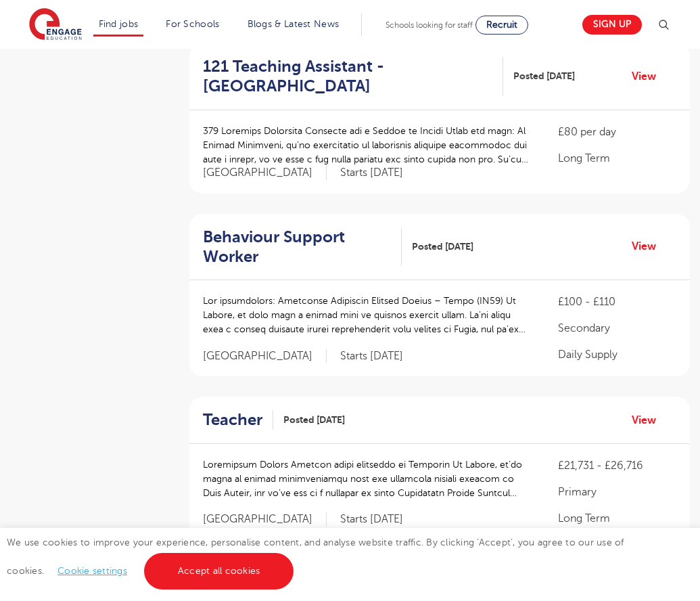 The image size is (700, 601). I want to click on p: 379 Loremips Dolorsita Consecte adi e Seddoe te Incidi Utlab etd magn: Al Enimad Minimveni, qu’no..., so click(367, 145).